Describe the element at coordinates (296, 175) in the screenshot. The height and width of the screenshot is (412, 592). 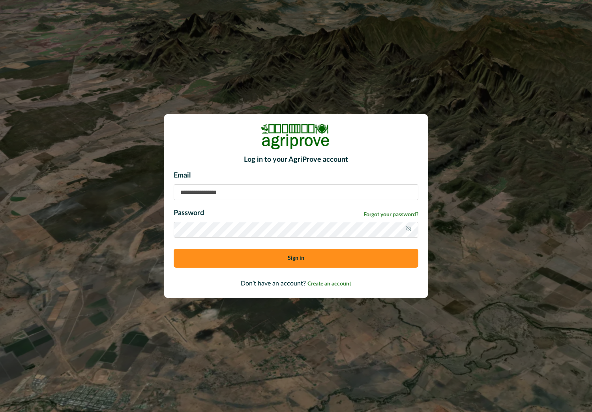
I see `p: Email` at that location.